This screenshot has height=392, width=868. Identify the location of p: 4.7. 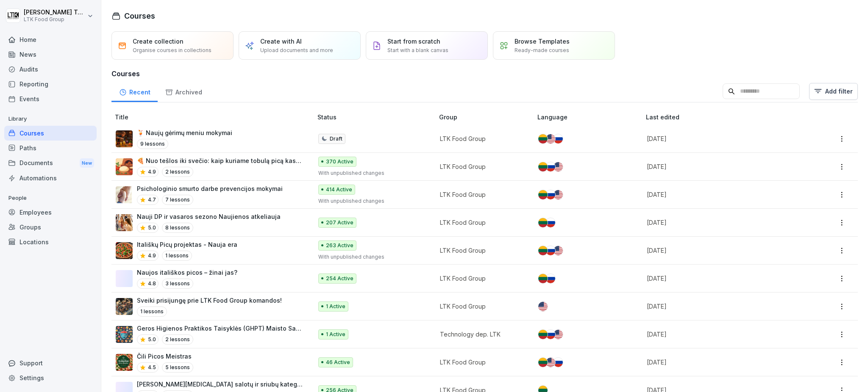
(151, 200).